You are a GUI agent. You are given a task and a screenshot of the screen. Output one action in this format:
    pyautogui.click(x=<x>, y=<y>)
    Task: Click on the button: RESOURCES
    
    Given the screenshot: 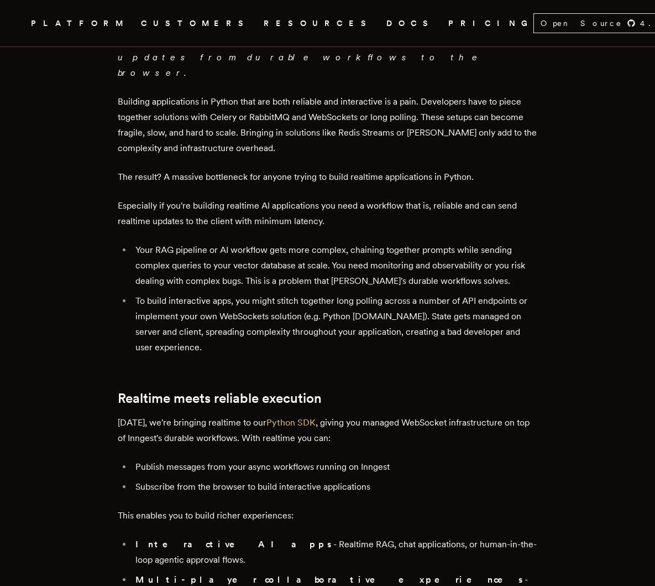 What is the action you would take?
    pyautogui.click(x=319, y=23)
    